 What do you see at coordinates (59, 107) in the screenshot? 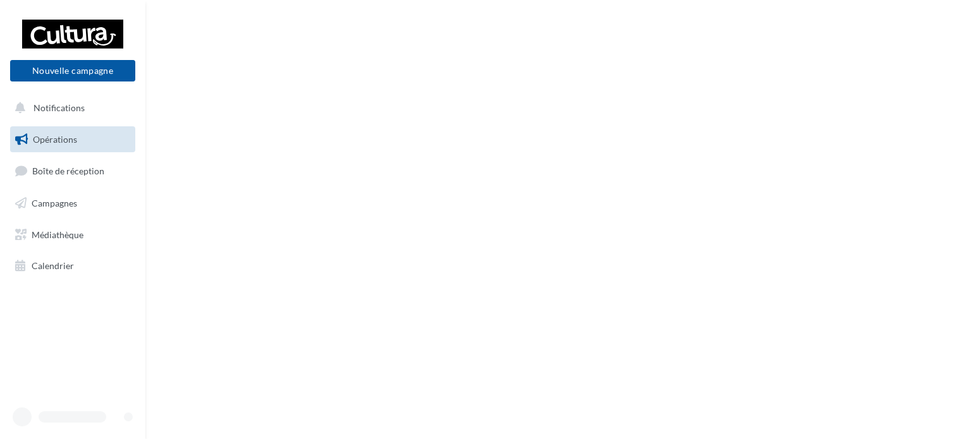
I see `span: Notifications` at bounding box center [59, 107].